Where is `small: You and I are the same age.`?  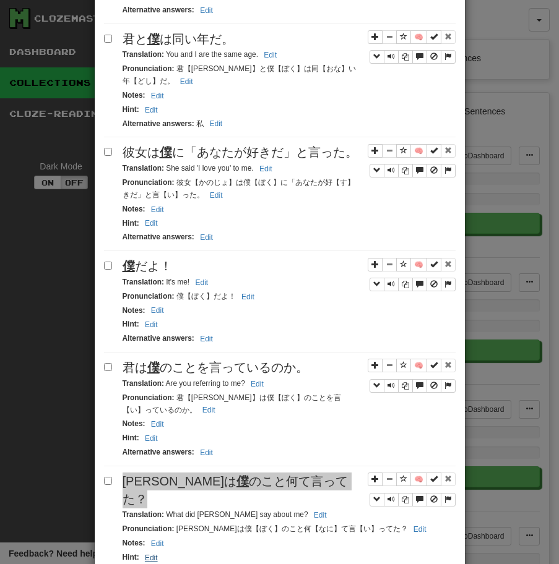 small: You and I are the same age. is located at coordinates (201, 54).